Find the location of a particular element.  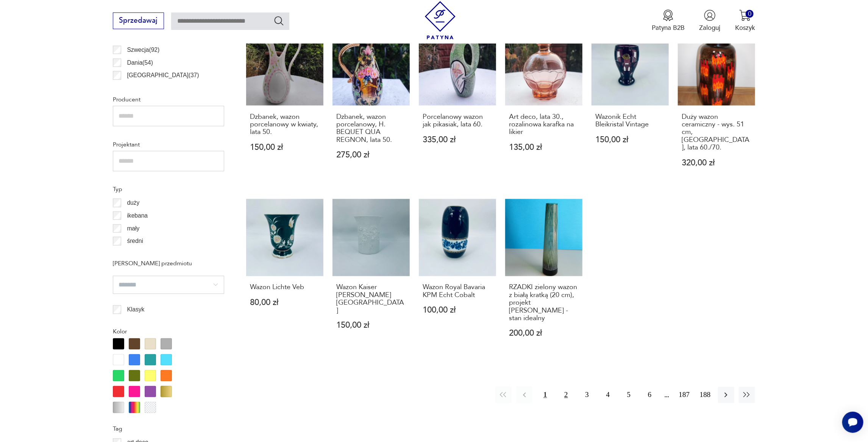

p: Producent is located at coordinates (169, 100).